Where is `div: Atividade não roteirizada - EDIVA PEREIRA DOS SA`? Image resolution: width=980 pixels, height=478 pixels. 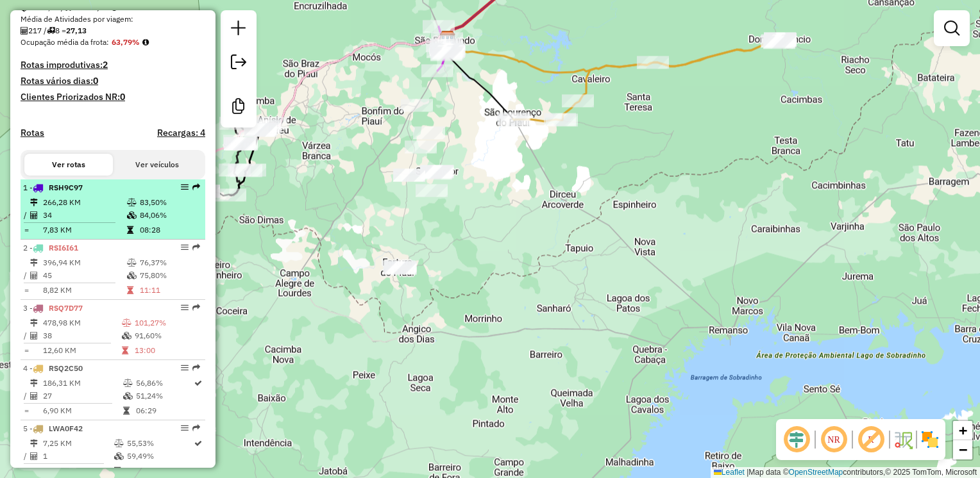
div: Atividade não roteirizada - EDIVA PEREIRA DOS SA is located at coordinates (420, 146).